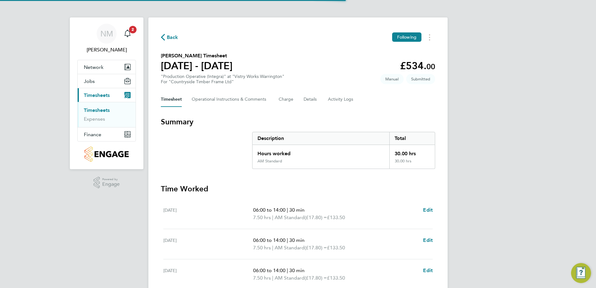 The image size is (596, 288). What do you see at coordinates (97, 95) in the screenshot?
I see `span: Timesheets` at bounding box center [97, 95].